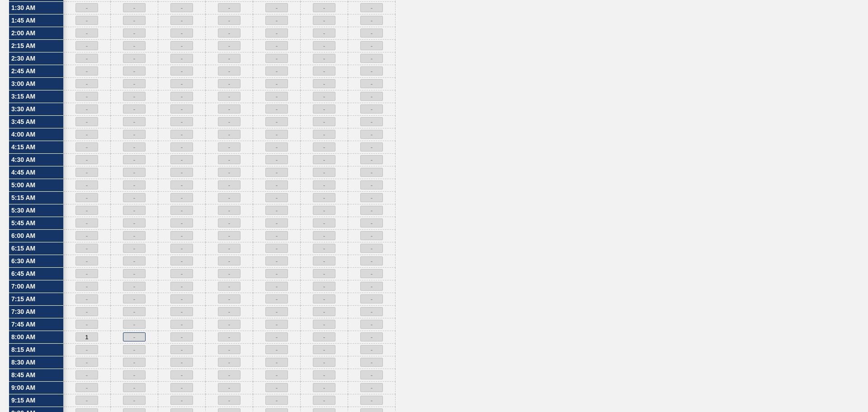  What do you see at coordinates (37, 324) in the screenshot?
I see `span: 7:45 AM` at bounding box center [37, 324].